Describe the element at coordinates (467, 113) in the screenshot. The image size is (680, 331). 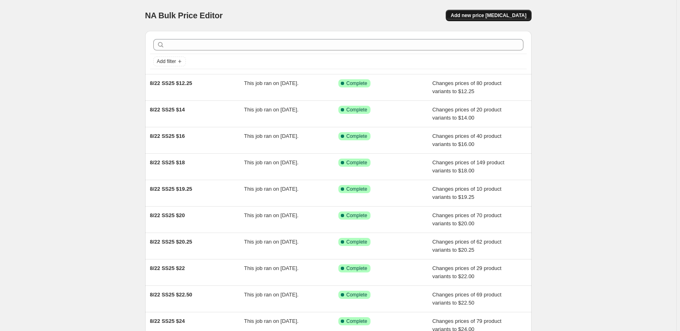
I see `span: Changes prices of 20 product variants to $14.00` at that location.